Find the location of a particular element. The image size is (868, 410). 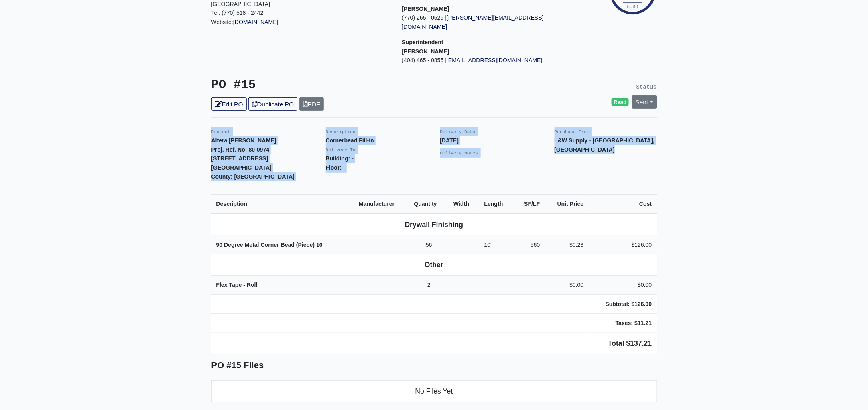

th: Description is located at coordinates (283, 204).